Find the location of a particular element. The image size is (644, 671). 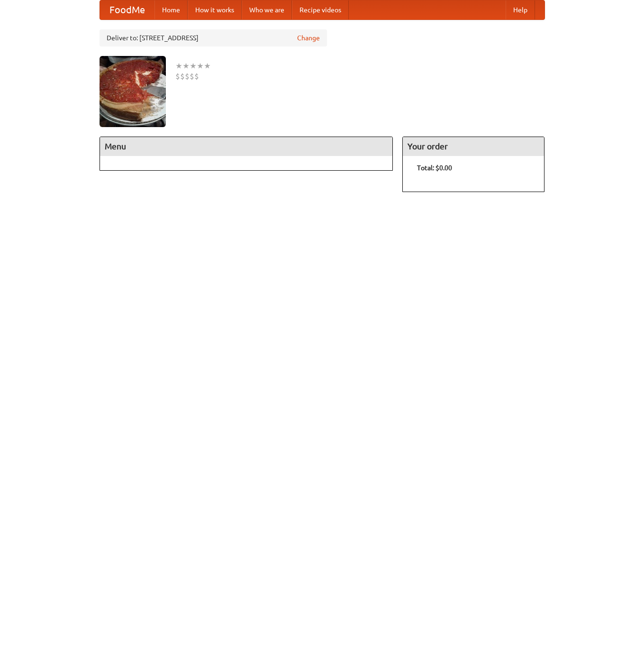

img: angular.jpg is located at coordinates (132, 92).